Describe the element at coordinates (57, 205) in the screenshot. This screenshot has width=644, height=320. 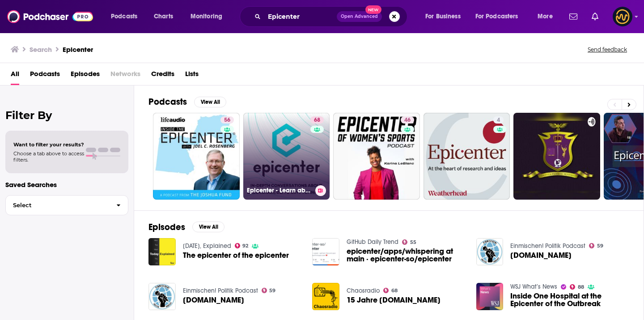
I see `span: Select` at that location.